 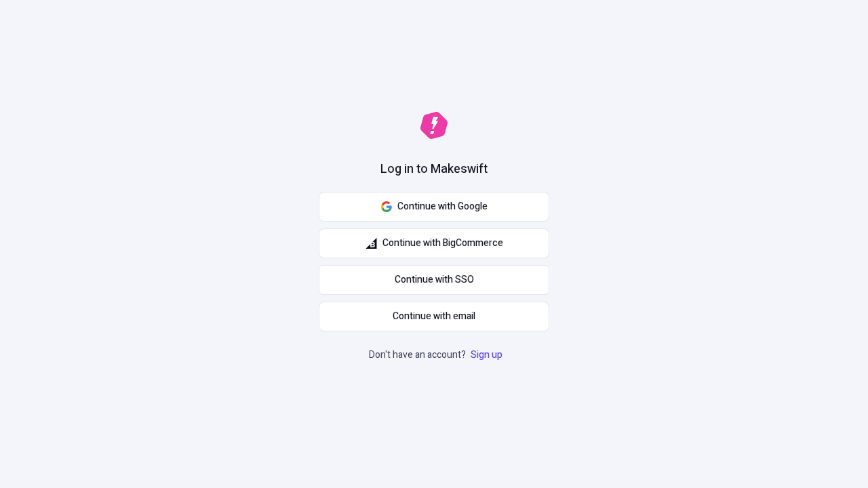 What do you see at coordinates (442, 207) in the screenshot?
I see `span: Continue with Google` at bounding box center [442, 207].